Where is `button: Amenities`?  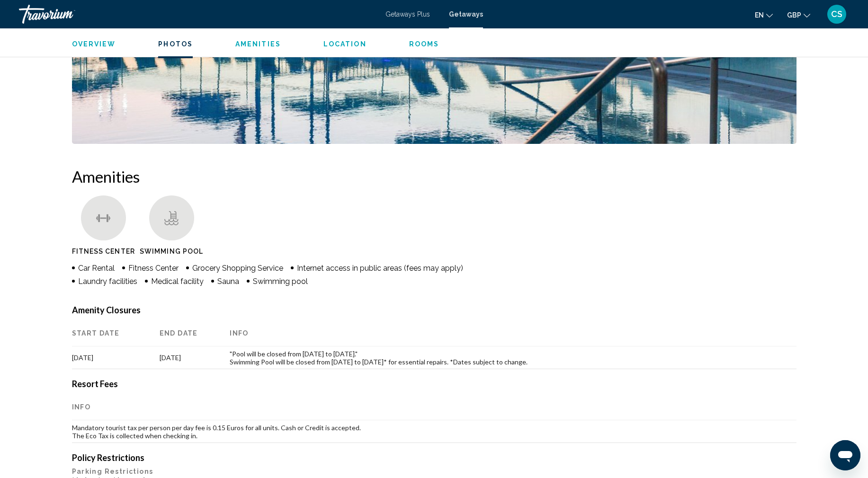 button: Amenities is located at coordinates (258, 44).